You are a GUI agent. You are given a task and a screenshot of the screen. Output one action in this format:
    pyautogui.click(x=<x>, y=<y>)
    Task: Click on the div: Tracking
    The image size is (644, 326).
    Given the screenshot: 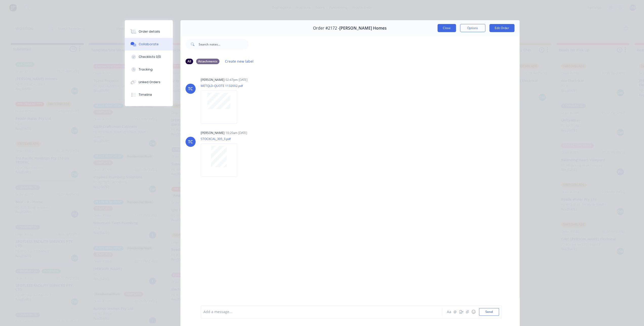 What is the action you would take?
    pyautogui.click(x=145, y=70)
    